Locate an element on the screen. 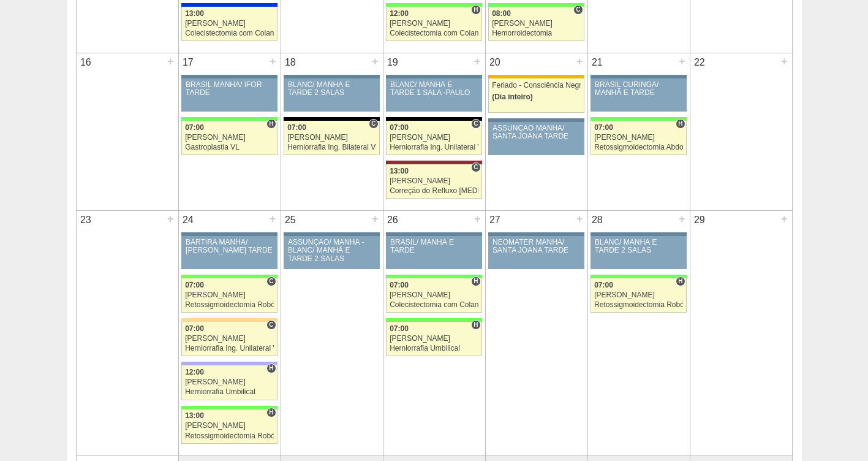 This screenshot has height=461, width=868. div: BRASIL/ MANHÃ E TARDE is located at coordinates (434, 247).